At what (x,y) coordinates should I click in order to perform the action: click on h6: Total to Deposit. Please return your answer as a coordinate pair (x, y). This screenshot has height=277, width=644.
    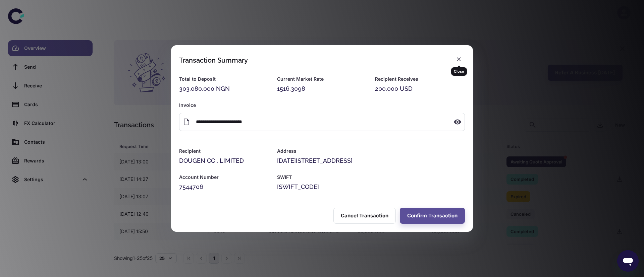
    Looking at the image, I should click on (224, 79).